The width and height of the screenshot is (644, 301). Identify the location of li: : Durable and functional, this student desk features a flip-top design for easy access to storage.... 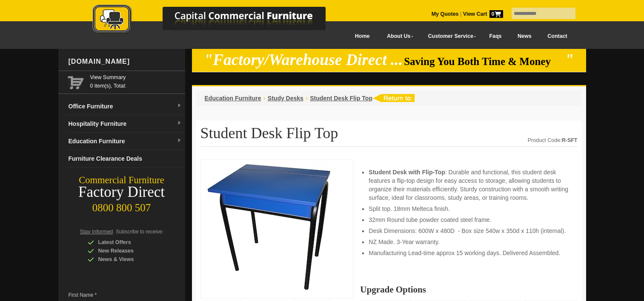
(469, 185).